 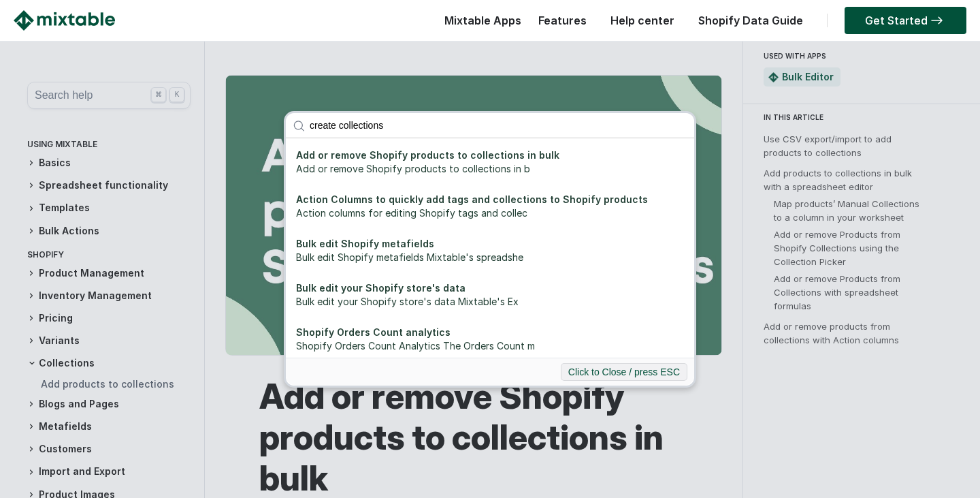 I want to click on a: Add or remove Shopify products to collections in bulkAdd or remove Shopify products to collection..., so click(x=490, y=162).